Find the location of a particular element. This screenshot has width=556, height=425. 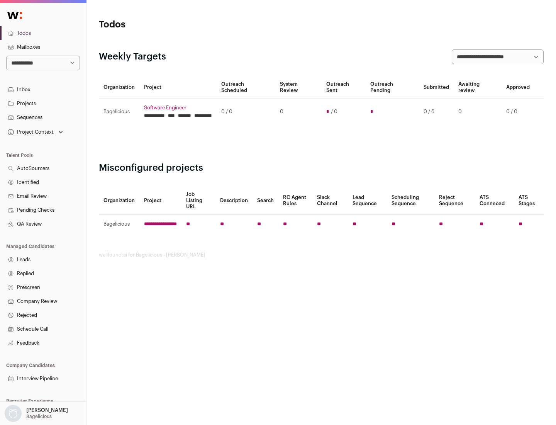

th: Approved is located at coordinates (518, 87).